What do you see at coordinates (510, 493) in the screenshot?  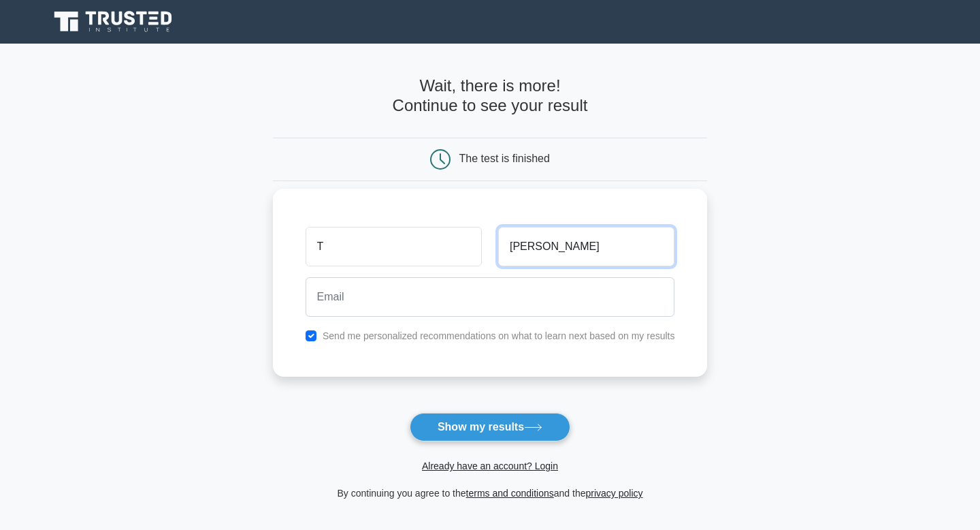 I see `a: terms and conditions` at bounding box center [510, 493].